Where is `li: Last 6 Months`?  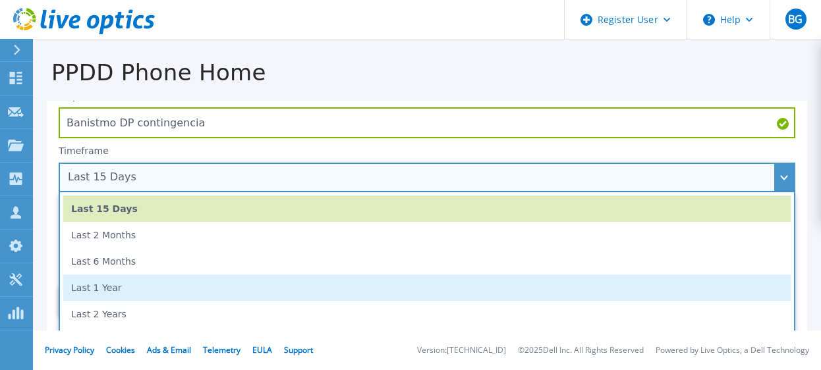 li: Last 6 Months is located at coordinates (427, 262).